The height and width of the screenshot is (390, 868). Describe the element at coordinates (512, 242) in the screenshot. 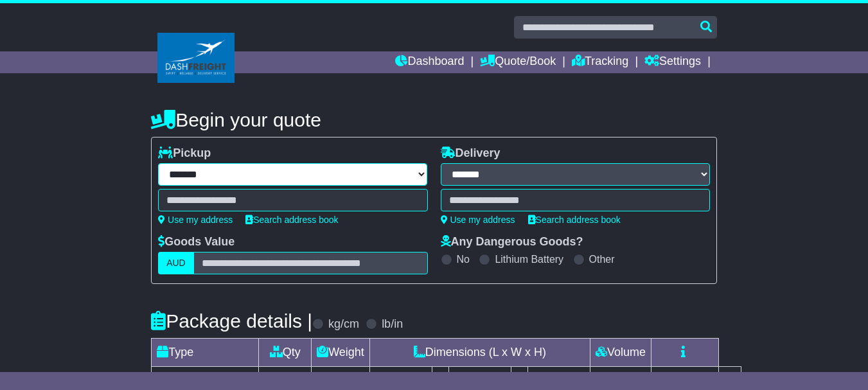

I see `label: Any Dangerous Goods?` at that location.